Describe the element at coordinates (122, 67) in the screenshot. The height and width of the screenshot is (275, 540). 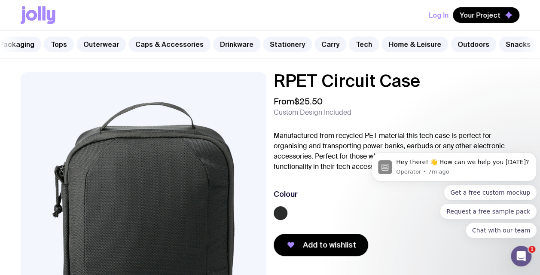
I see `button: Quick reply: Get a free custom mockup` at that location.